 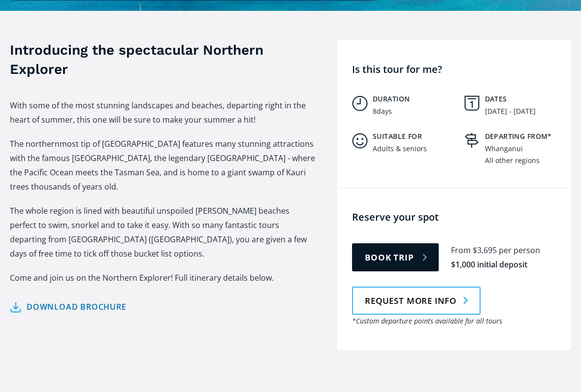 I want to click on div: $3,695, so click(x=485, y=250).